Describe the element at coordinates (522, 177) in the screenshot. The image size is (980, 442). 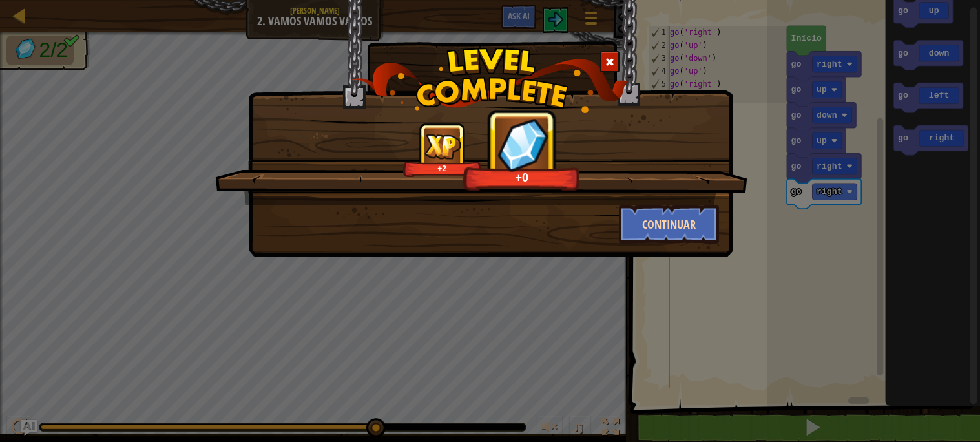
I see `div: +0` at that location.